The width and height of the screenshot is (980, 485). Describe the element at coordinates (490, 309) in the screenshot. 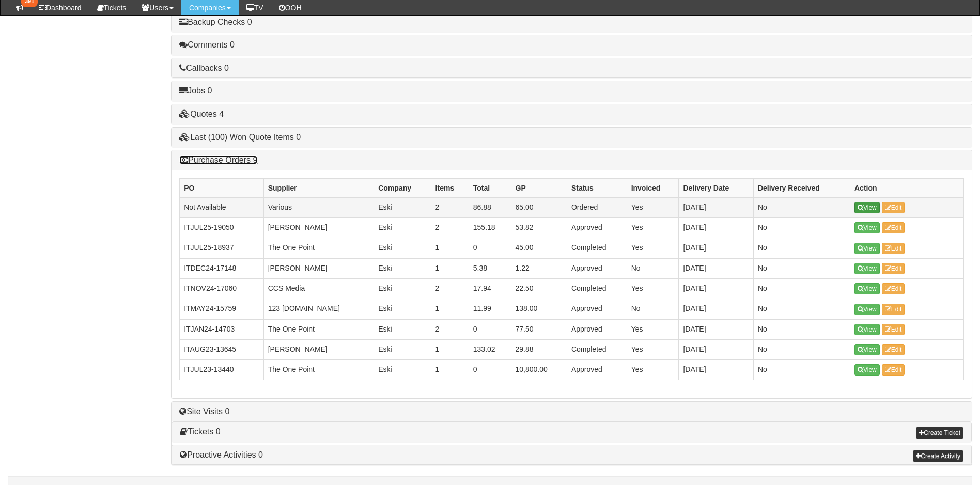

I see `td: 11.99` at that location.